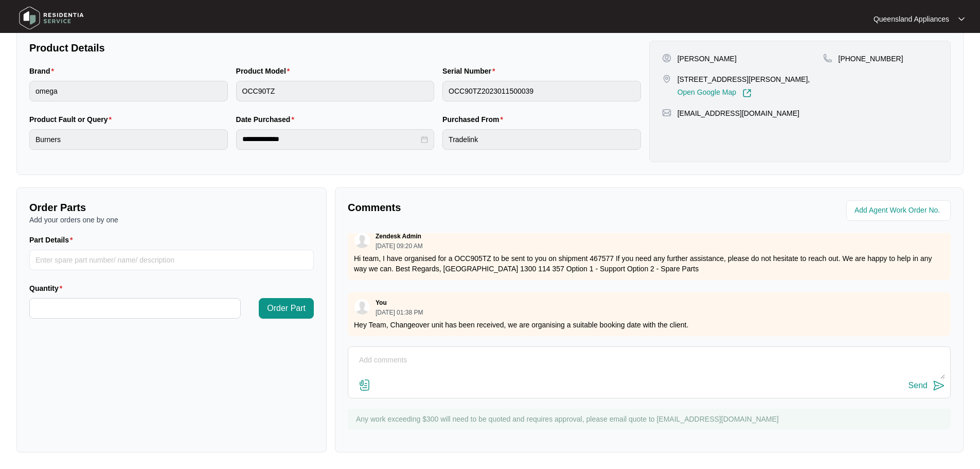 The width and height of the screenshot is (980, 469). Describe the element at coordinates (495, 207) in the screenshot. I see `p: Comments` at that location.